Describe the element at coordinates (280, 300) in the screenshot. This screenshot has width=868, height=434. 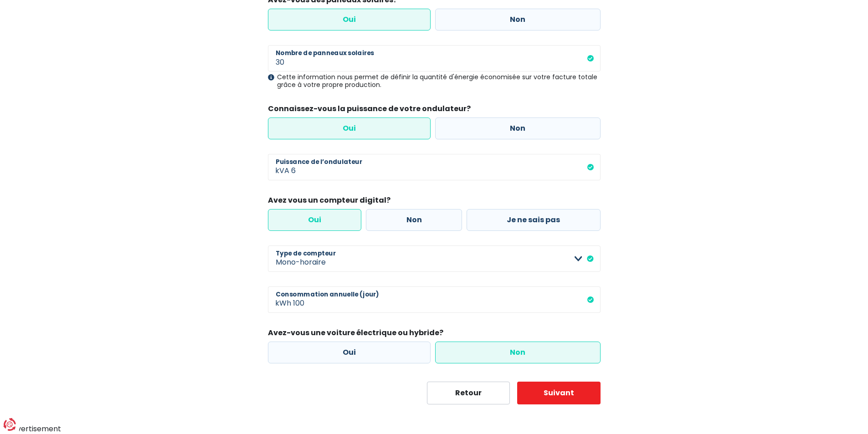
I see `span: kWh` at that location.